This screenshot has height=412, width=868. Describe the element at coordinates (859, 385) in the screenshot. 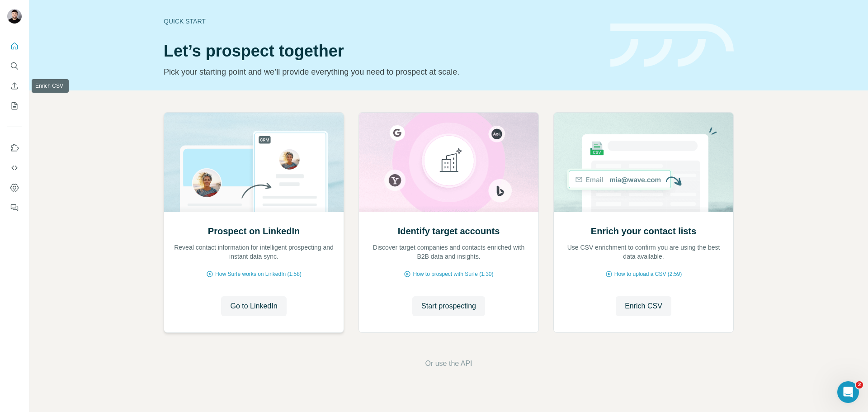

I see `span: 2` at that location.